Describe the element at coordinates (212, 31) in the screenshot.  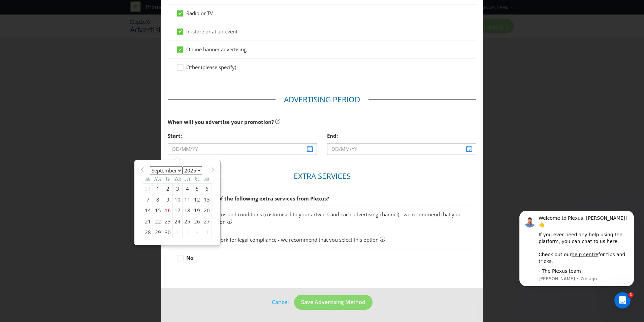
I see `span: In-store or at an event` at that location.